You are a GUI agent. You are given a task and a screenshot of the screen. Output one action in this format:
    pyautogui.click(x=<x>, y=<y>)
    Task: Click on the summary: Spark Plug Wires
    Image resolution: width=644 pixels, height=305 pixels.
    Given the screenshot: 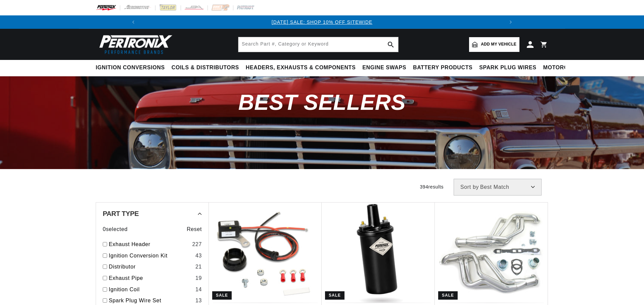 What is the action you would take?
    pyautogui.click(x=508, y=68)
    